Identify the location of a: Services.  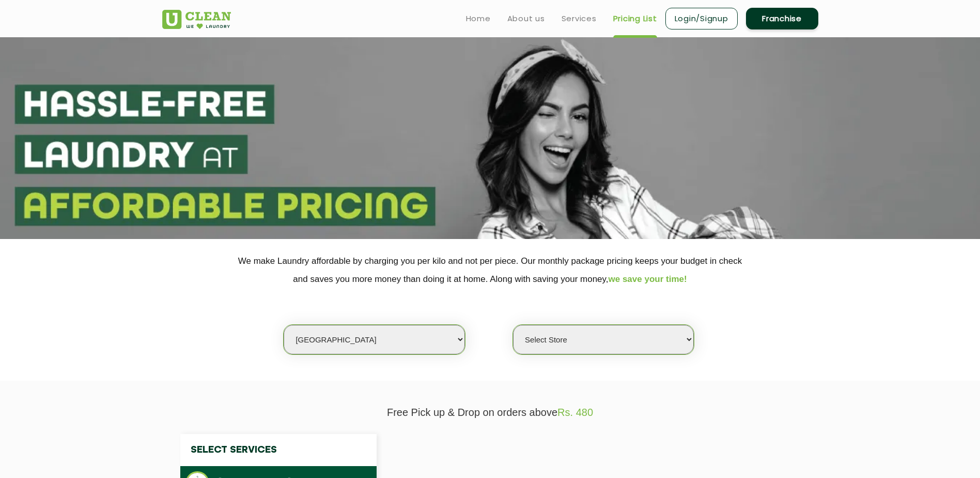
(580, 18).